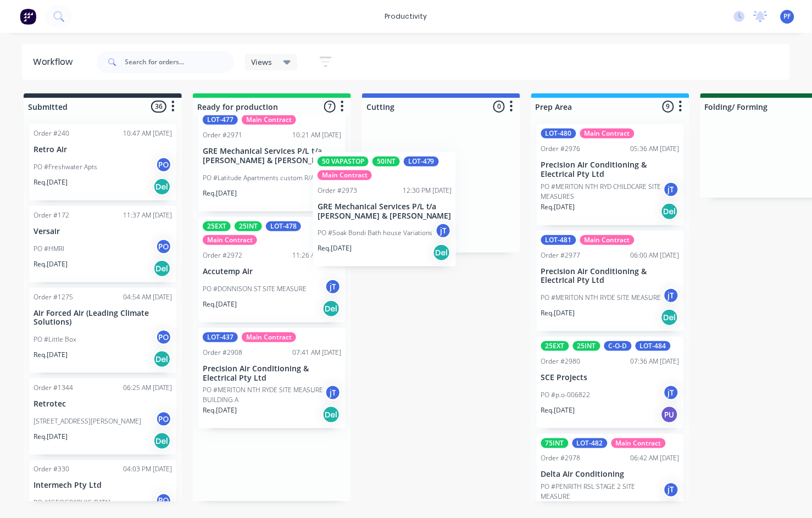  I want to click on input: Search for orders..., so click(180, 62).